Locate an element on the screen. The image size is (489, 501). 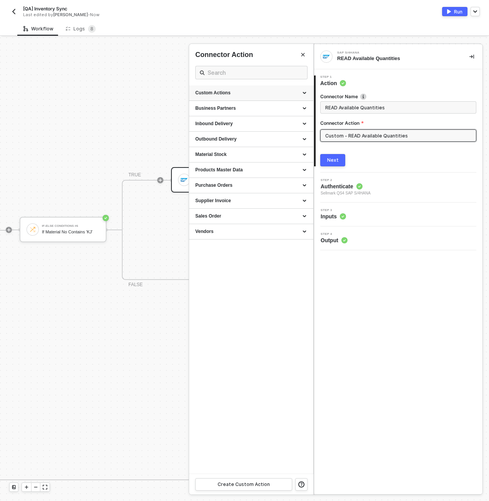
div: Material Stock is located at coordinates (251, 154).